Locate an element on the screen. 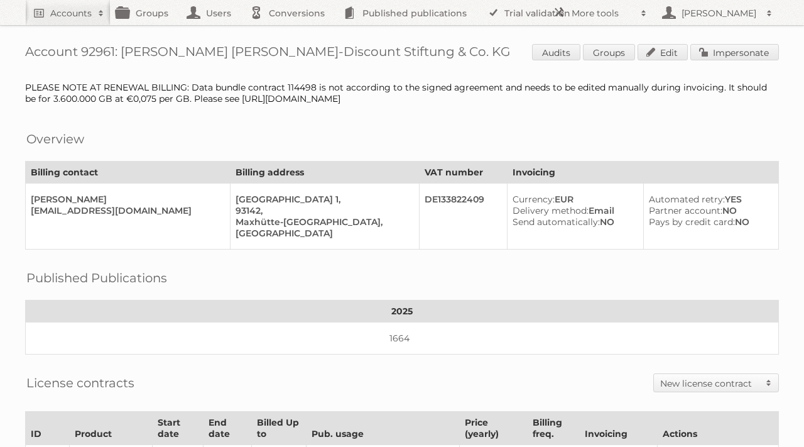 The height and width of the screenshot is (447, 804). span: Toggle is located at coordinates (769, 382).